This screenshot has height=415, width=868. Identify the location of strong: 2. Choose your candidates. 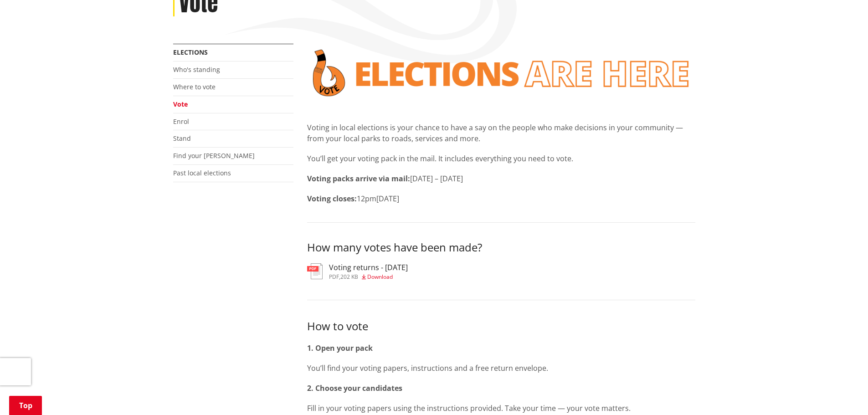
(355, 388).